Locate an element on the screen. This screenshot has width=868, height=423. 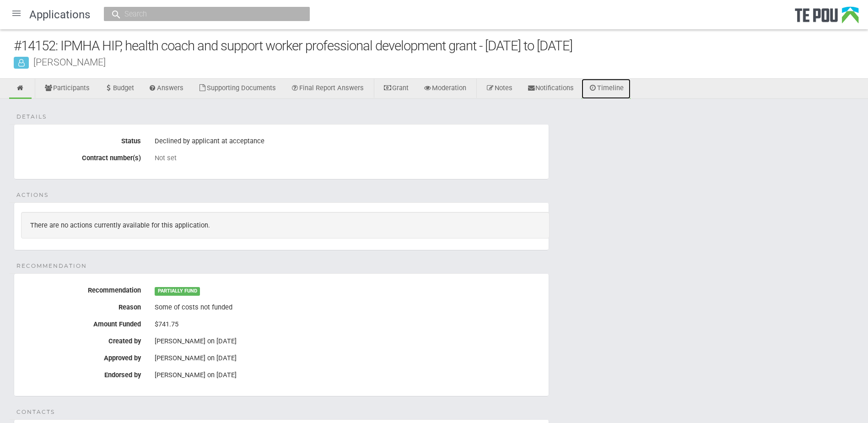
label: Amount Funded is located at coordinates (81, 323).